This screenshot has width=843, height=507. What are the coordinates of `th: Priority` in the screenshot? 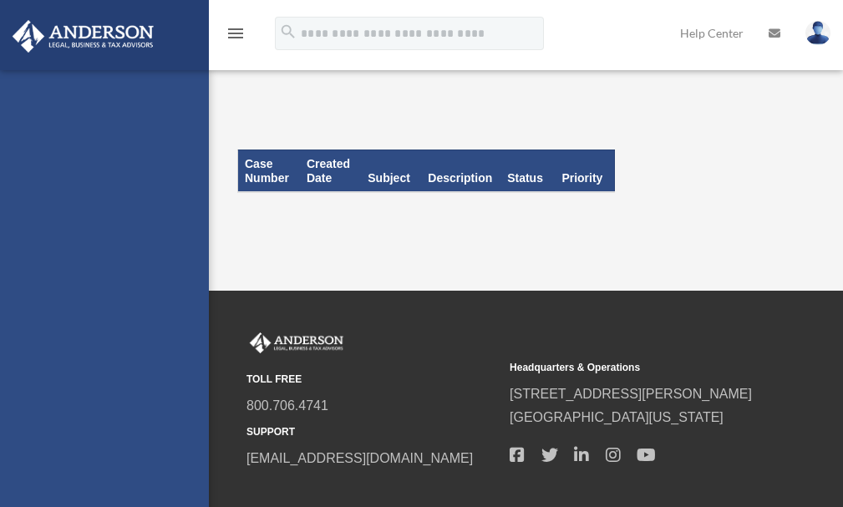 It's located at (584, 170).